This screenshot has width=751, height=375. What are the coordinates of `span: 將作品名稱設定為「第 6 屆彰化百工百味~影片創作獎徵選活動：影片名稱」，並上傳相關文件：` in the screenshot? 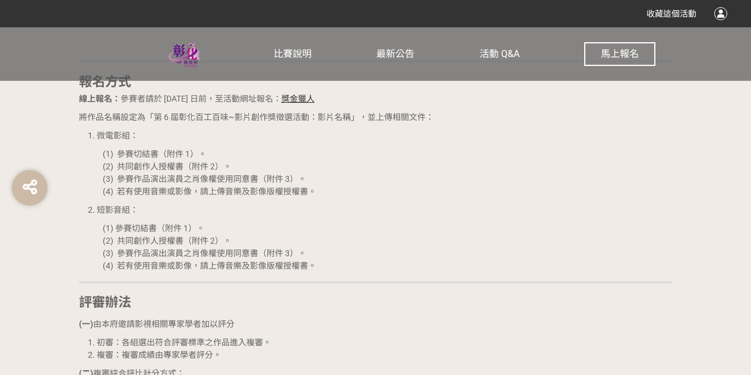 It's located at (256, 117).